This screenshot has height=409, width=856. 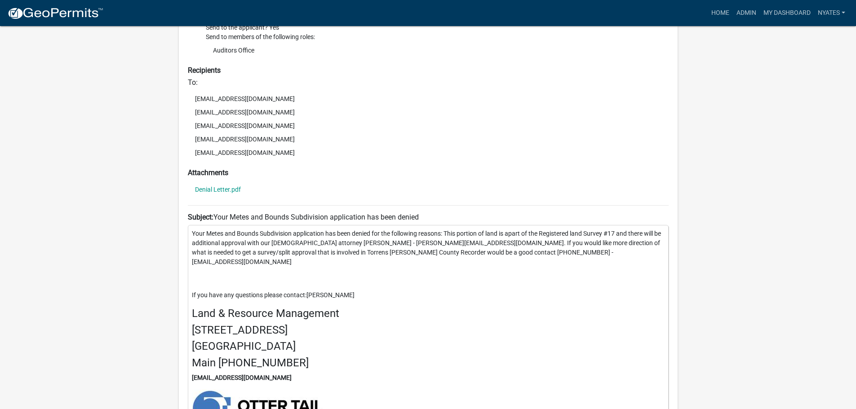 What do you see at coordinates (437, 45) in the screenshot?
I see `li: Send to members of the following roles:` at bounding box center [437, 45].